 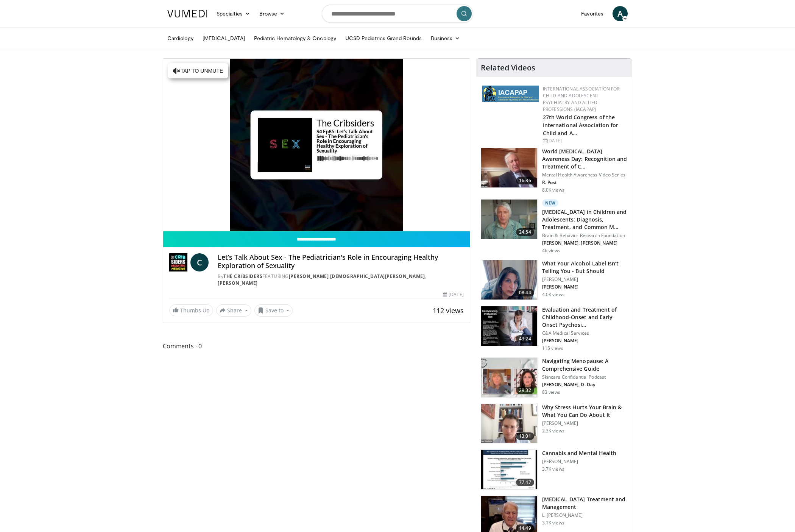 What do you see at coordinates (316, 145) in the screenshot?
I see `video-js: Video Player` at bounding box center [316, 145].